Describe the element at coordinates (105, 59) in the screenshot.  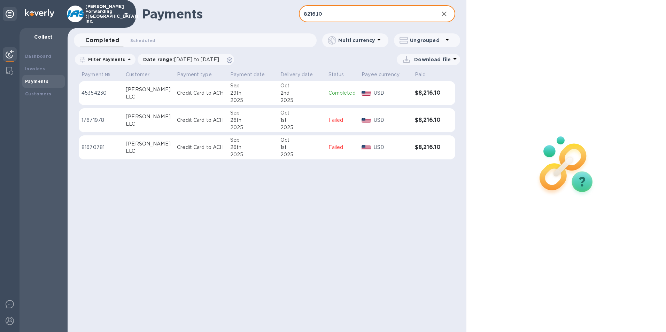
I see `p: Filter Payments` at that location.